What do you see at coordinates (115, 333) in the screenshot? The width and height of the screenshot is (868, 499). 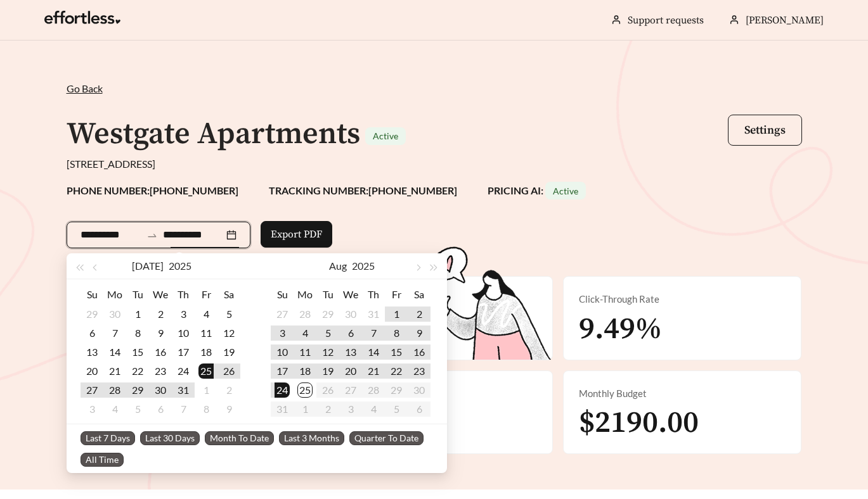 I see `td: 2025-07-07` at bounding box center [115, 333].